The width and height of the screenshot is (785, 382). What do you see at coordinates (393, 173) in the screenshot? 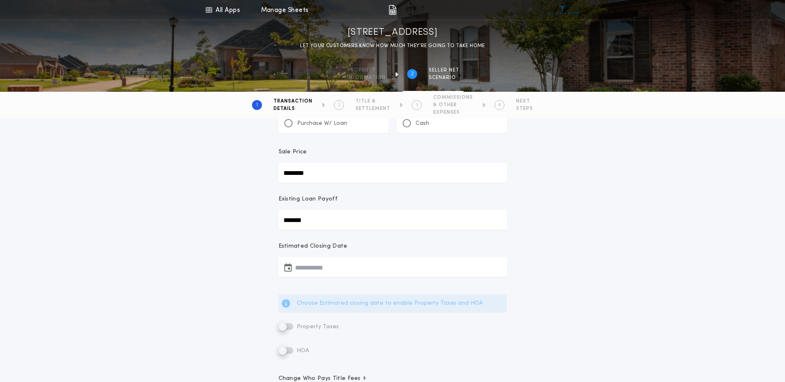
I see `input: Sale Price` at bounding box center [393, 173].